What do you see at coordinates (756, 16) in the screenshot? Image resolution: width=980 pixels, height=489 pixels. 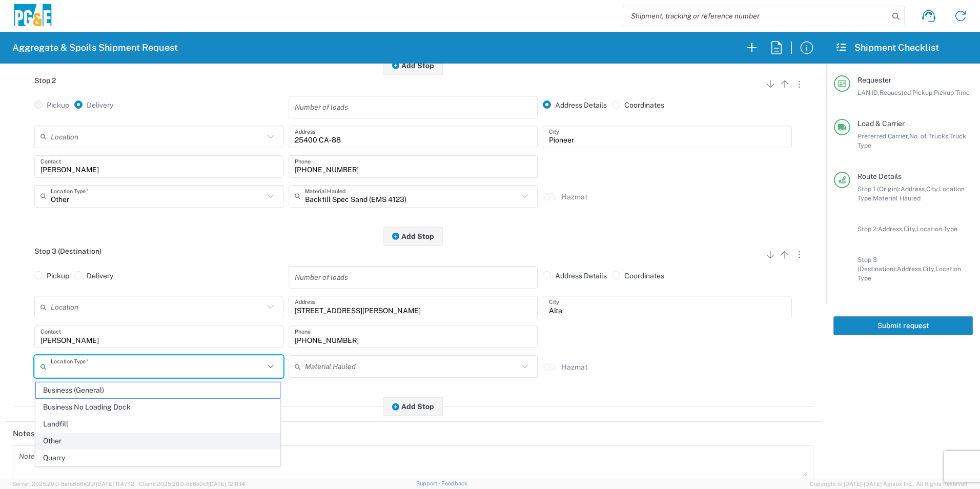 I see `input: Shipment, tracking or reference number` at bounding box center [756, 16].